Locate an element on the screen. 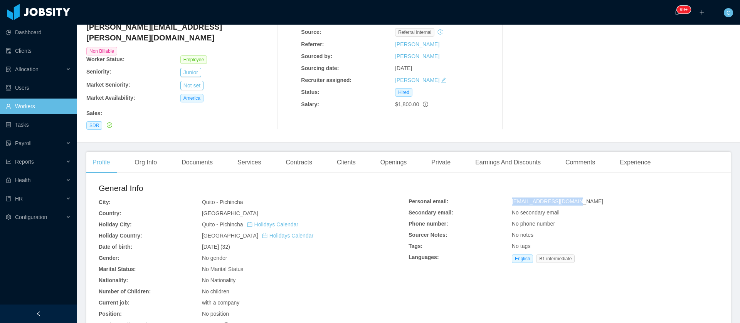  div: Clients is located at coordinates (346, 163).